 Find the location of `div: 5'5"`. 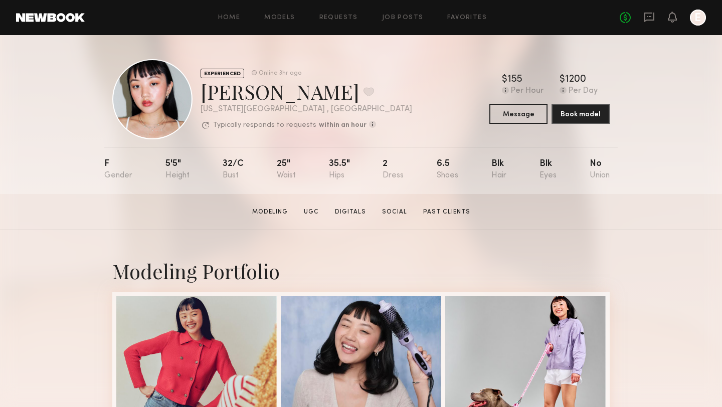

div: 5'5" is located at coordinates (178, 169).